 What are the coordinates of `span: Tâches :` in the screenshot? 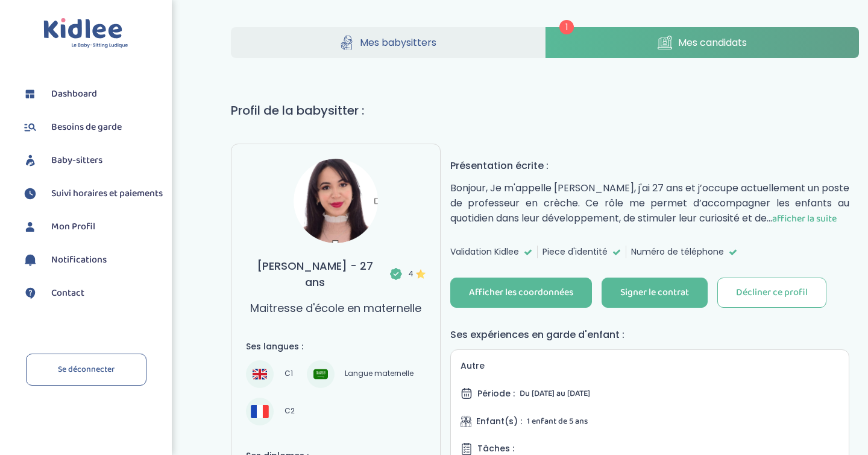 It's located at (495, 448).